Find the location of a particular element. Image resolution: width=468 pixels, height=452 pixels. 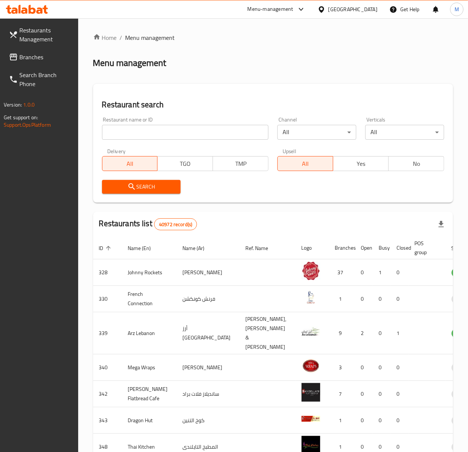

th: Closed is located at coordinates (400, 248).